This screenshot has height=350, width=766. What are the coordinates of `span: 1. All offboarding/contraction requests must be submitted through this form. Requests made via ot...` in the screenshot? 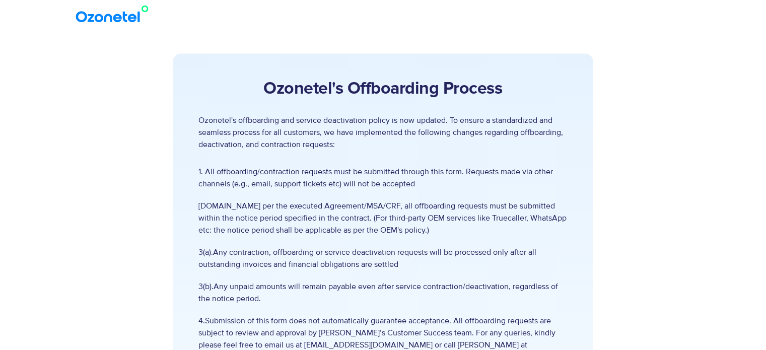 It's located at (383, 178).